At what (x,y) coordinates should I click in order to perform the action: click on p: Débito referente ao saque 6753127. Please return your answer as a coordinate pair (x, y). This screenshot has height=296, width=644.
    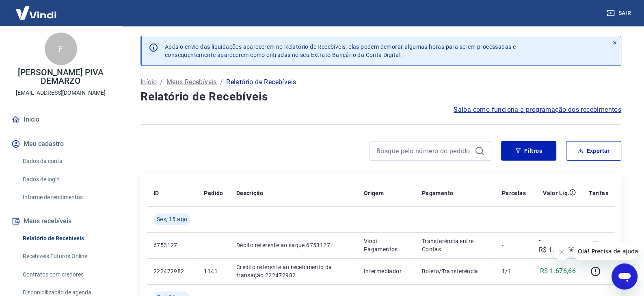
    Looking at the image, I should click on (293, 245).